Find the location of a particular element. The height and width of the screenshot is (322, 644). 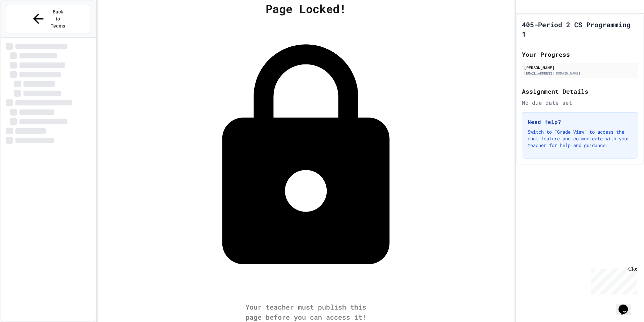

div: Your teacher must publish this page before you can access it! is located at coordinates (306, 312).